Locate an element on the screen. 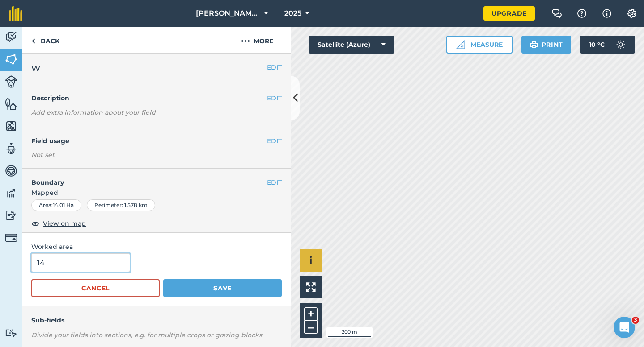  button: 10 °C is located at coordinates (607, 45).